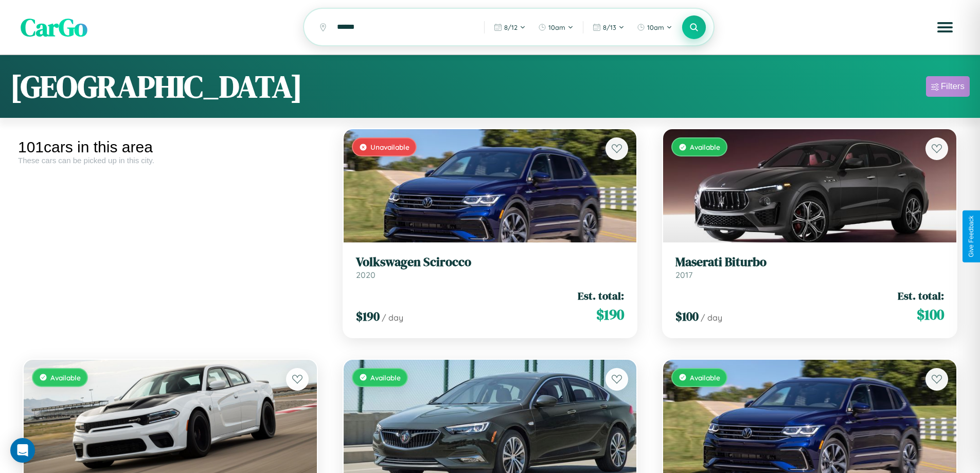 This screenshot has height=473, width=980. Describe the element at coordinates (23, 451) in the screenshot. I see `div: Open Intercom Messenger` at that location.